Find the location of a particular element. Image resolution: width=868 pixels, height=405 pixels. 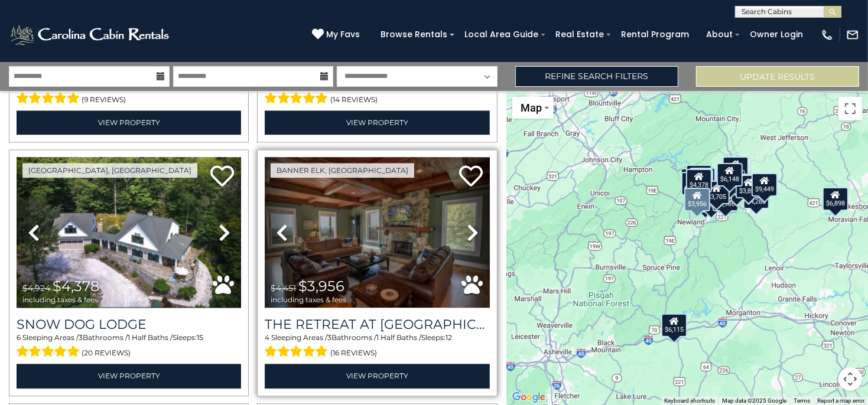

span: $3,956 is located at coordinates (321, 286).